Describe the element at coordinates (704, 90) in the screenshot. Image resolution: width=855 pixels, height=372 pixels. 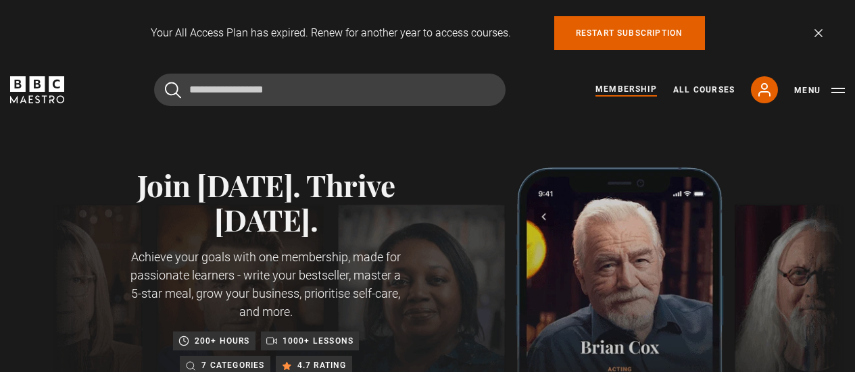
I see `a: All Courses` at that location.